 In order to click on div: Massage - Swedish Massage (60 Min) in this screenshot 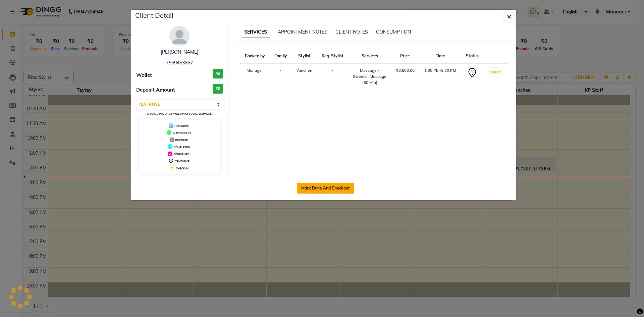, I will do `click(370, 77)`.